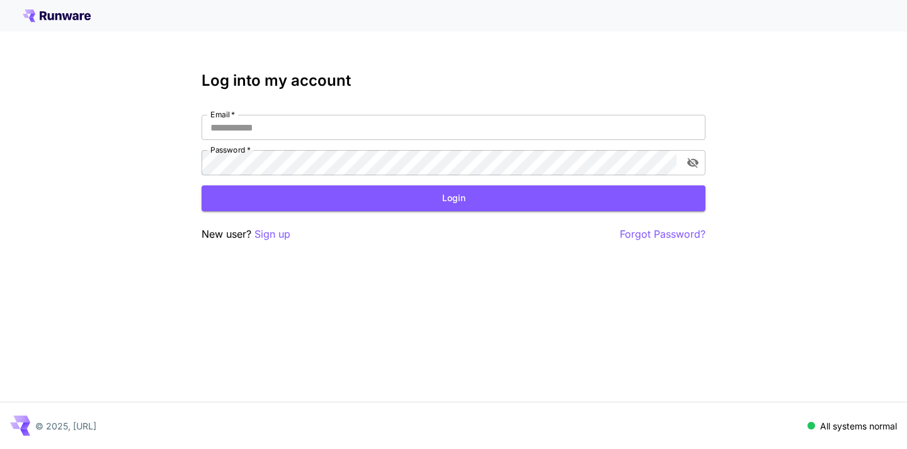  I want to click on p: Sign up, so click(272, 234).